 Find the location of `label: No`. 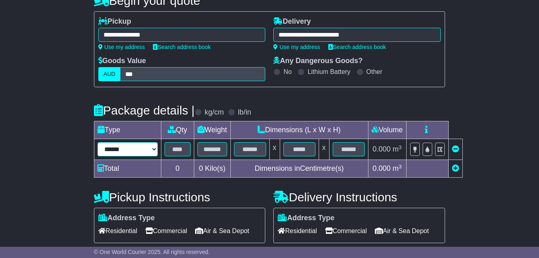

label: No is located at coordinates (287, 71).